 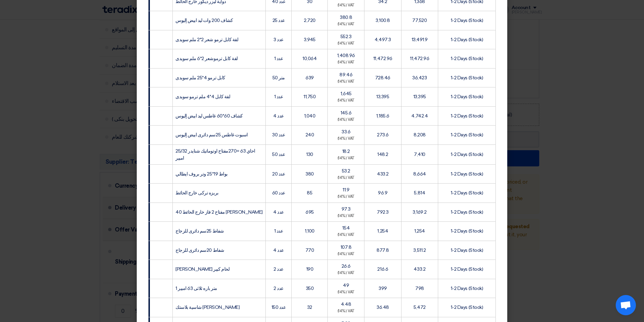 I want to click on span: 380, so click(x=310, y=174).